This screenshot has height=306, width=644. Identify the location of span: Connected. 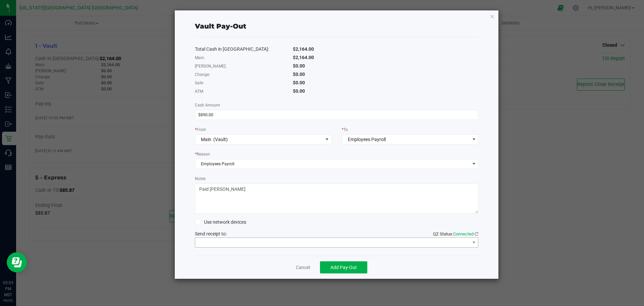
(464, 234).